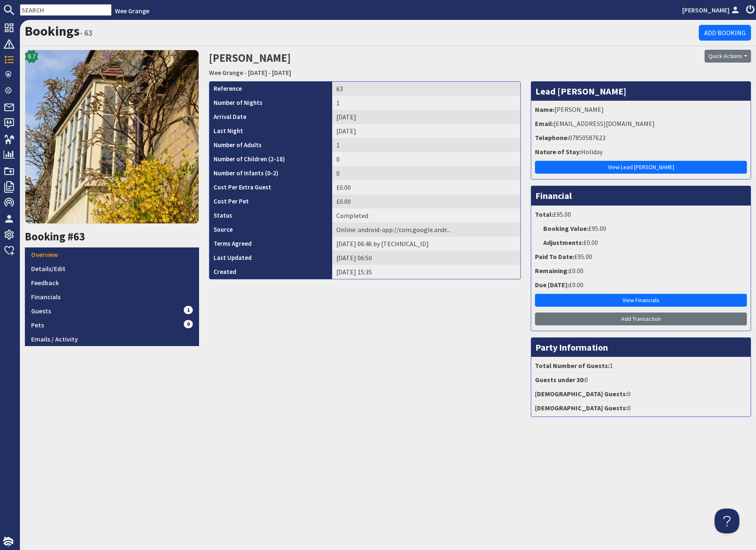  I want to click on th: Last Night, so click(271, 131).